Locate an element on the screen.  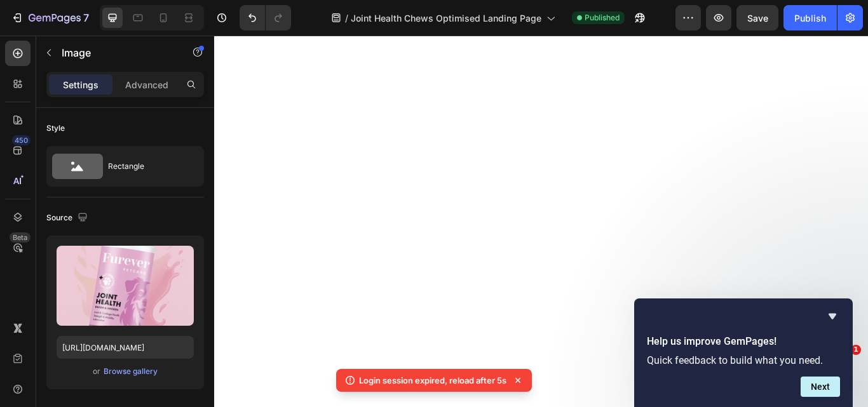
p: Login session expired, reload after 5s is located at coordinates (433, 380).